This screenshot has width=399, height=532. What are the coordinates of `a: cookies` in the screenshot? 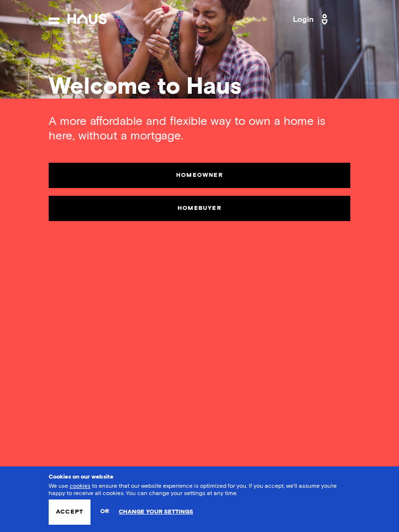 It's located at (80, 486).